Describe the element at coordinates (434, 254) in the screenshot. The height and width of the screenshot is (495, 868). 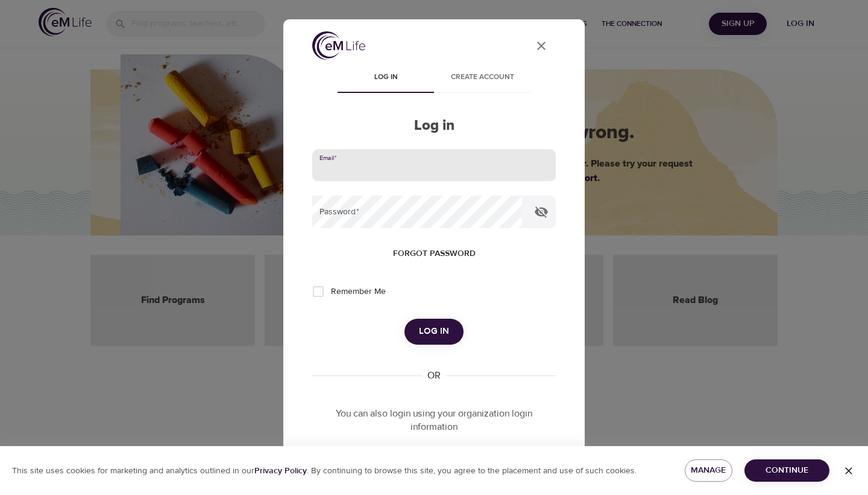
I see `button: Forgot password` at that location.